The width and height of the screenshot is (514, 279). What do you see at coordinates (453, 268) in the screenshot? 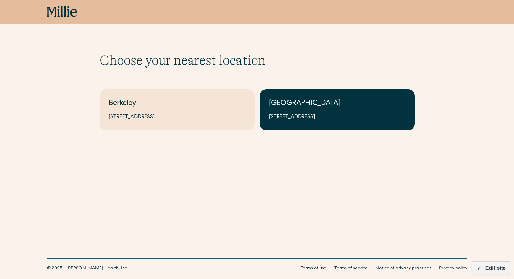
I see `a: Privacy policy` at bounding box center [453, 268].